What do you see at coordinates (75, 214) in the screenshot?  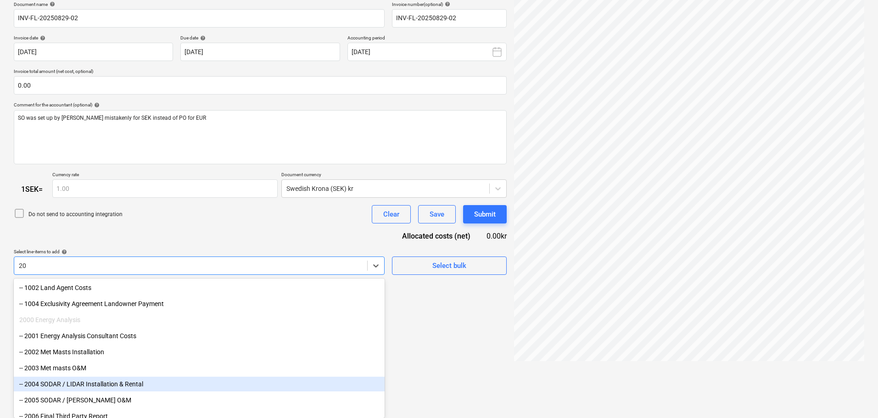 I see `p: Do not send to accounting integration` at bounding box center [75, 214].